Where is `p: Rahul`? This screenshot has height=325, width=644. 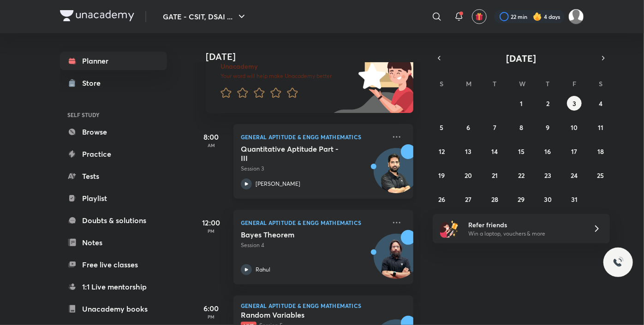
p: Rahul is located at coordinates (263, 270).